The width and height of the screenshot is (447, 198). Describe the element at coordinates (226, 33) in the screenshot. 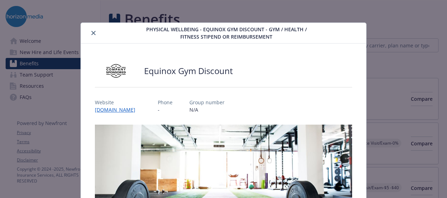

I see `span: Physical Wellbeing - Equinox Gym Discount - Gym / Health / Fitness Stipend or reimbursement` at that location.